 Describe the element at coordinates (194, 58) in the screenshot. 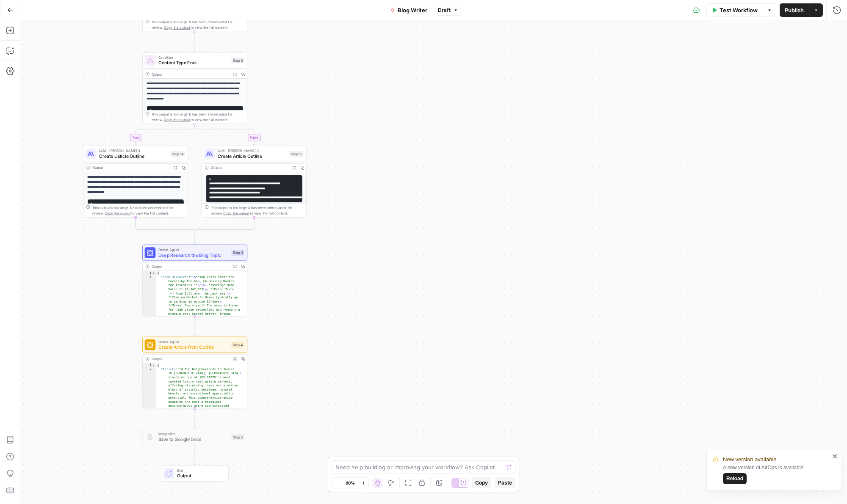

I see `span: Condition` at that location.